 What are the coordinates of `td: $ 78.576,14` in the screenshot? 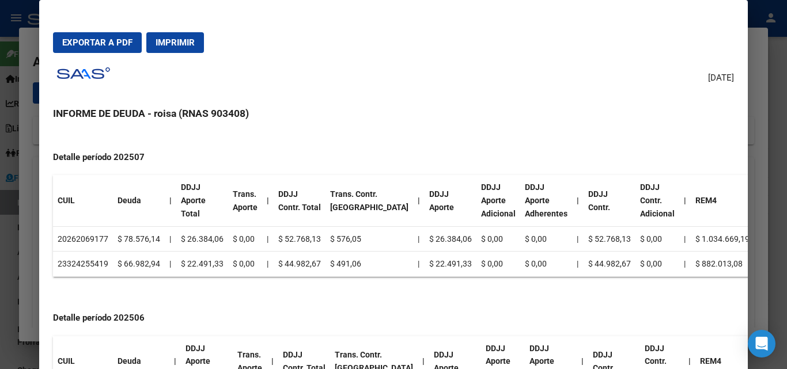 It's located at (139, 239).